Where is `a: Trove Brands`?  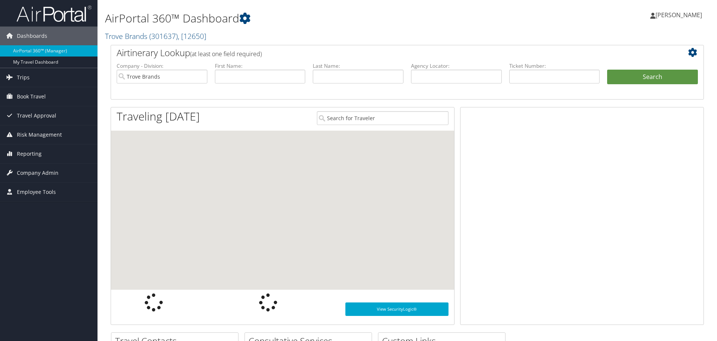
a: Trove Brands is located at coordinates (156, 36).